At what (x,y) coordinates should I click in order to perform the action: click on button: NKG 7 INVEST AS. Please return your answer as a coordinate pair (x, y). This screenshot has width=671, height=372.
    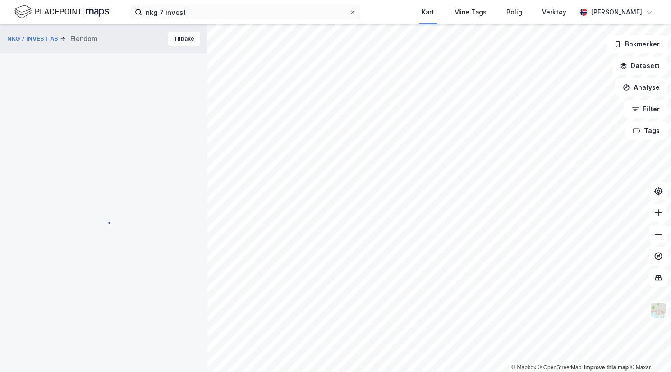
    Looking at the image, I should click on (33, 39).